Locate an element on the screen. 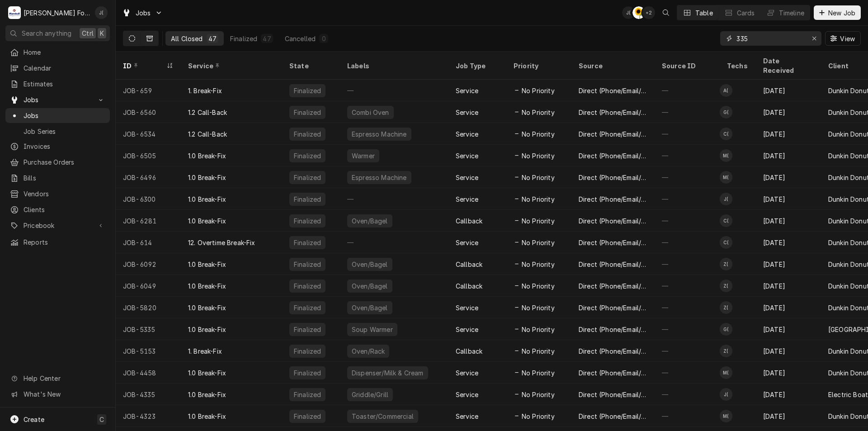  div: JOB-6092 is located at coordinates (148, 264).